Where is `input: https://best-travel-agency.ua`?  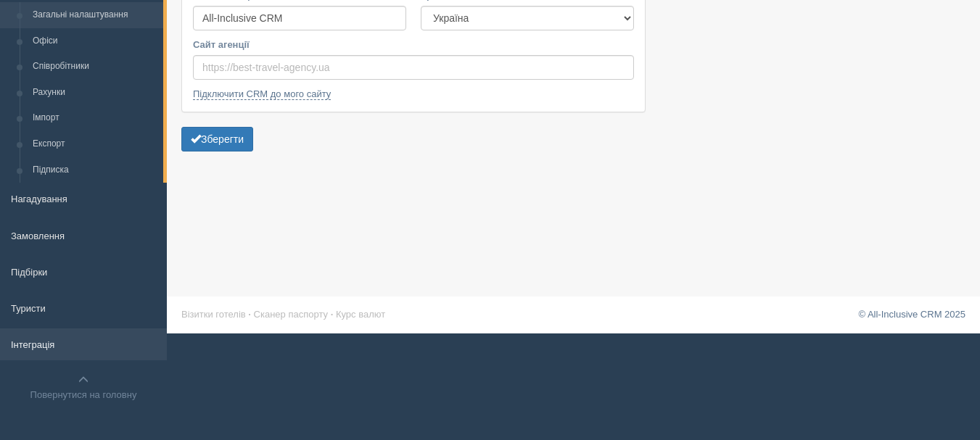 input: https://best-travel-agency.ua is located at coordinates (413, 67).